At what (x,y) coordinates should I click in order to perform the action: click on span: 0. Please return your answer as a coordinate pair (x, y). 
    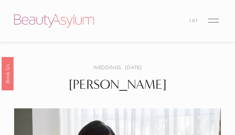
    Looking at the image, I should click on (194, 21).